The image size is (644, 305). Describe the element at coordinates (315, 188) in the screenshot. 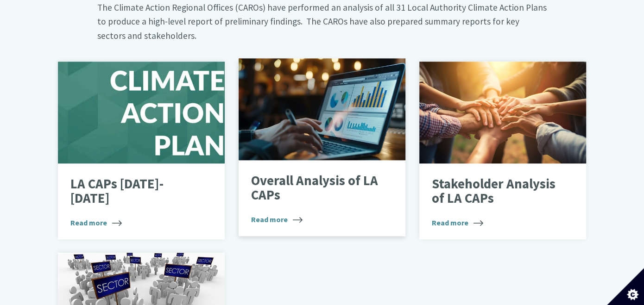

I see `p: Overall Analysis of LA CAPs` at that location.